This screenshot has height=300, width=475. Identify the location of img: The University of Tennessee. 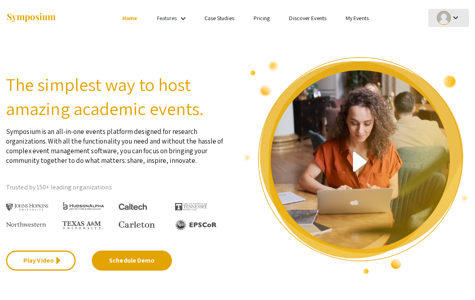
(191, 207).